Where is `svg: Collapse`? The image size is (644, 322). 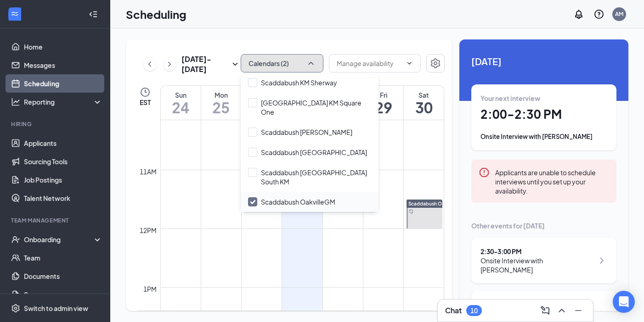 svg: Collapse is located at coordinates (93, 14).